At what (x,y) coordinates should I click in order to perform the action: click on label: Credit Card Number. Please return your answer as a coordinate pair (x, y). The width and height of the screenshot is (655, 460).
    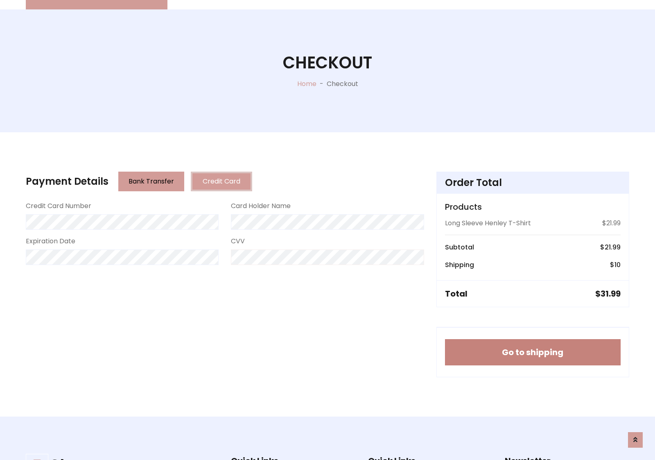
    Looking at the image, I should click on (59, 206).